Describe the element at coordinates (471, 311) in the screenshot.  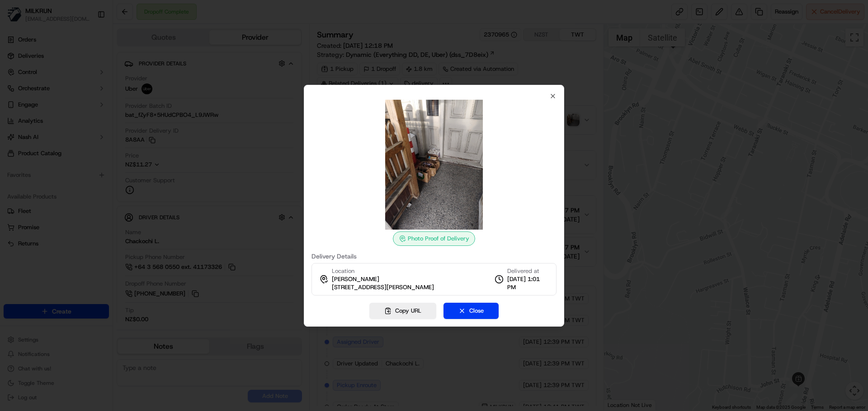
I see `button: Close` at that location.